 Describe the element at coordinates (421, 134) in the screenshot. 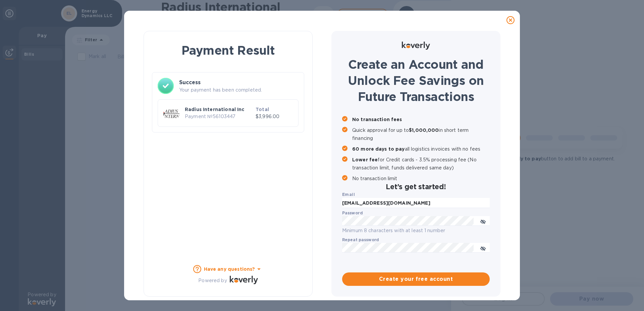

I see `p: Quick approval for up to in short term financing` at that location.